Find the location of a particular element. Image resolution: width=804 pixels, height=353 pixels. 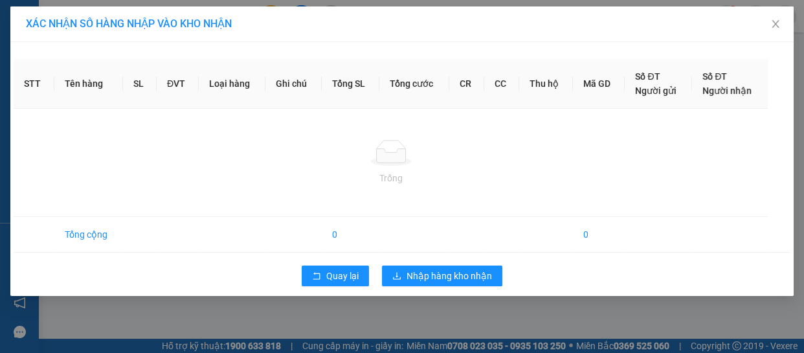

th: CC is located at coordinates (502, 84).